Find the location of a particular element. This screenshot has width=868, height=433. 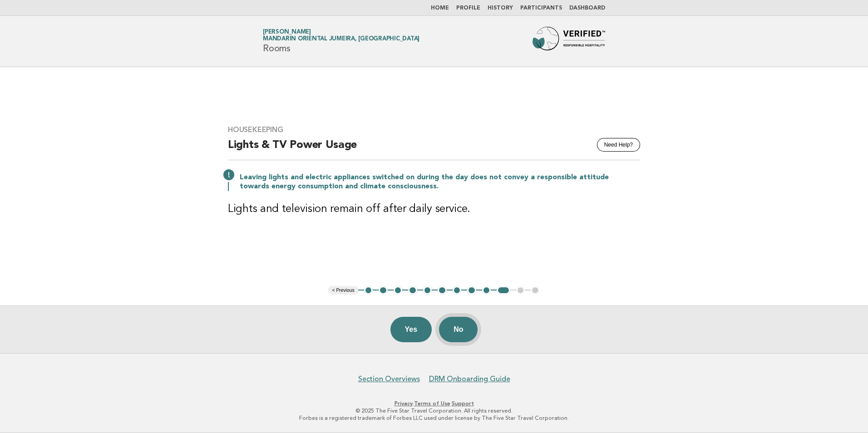

h1: Rooms is located at coordinates (341, 41).